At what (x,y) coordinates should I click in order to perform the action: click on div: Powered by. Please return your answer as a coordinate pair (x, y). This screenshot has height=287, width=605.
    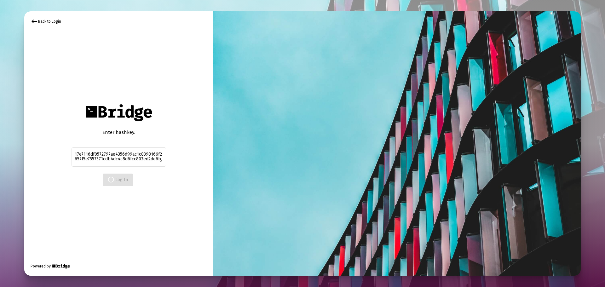
    Looking at the image, I should click on (50, 266).